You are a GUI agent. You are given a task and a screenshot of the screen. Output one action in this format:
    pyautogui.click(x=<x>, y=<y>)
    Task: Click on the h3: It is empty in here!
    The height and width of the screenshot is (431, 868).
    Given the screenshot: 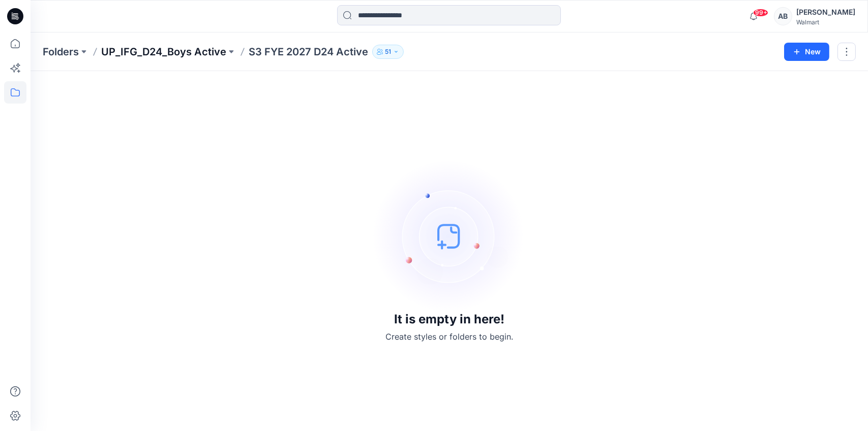 What is the action you would take?
    pyautogui.click(x=449, y=319)
    